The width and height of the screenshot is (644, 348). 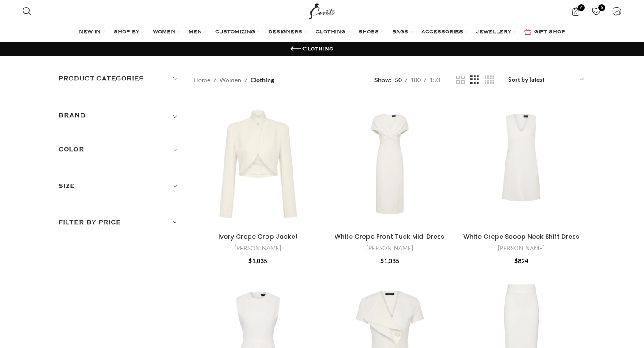 I want to click on span: 150, so click(x=435, y=79).